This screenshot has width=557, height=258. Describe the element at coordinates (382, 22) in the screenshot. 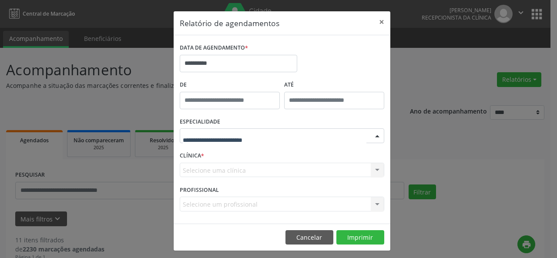

I see `button: Close` at that location.